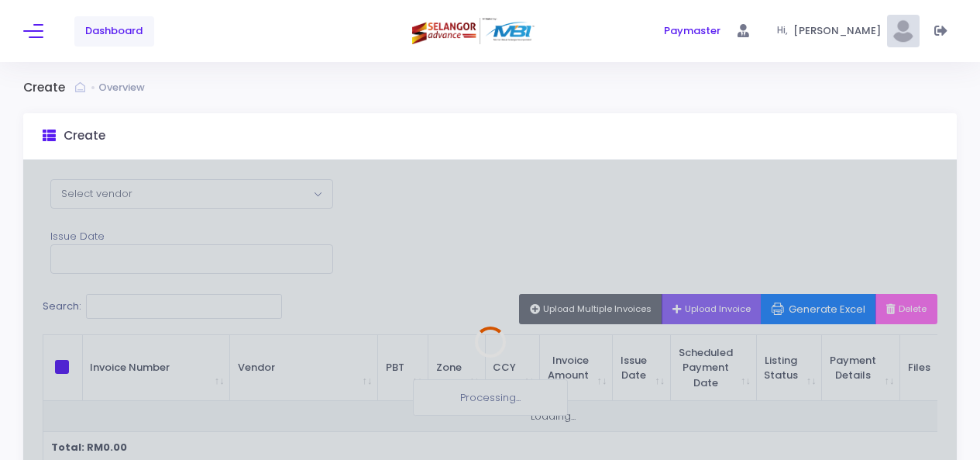 This screenshot has height=460, width=980. I want to click on span: Dashboard, so click(114, 31).